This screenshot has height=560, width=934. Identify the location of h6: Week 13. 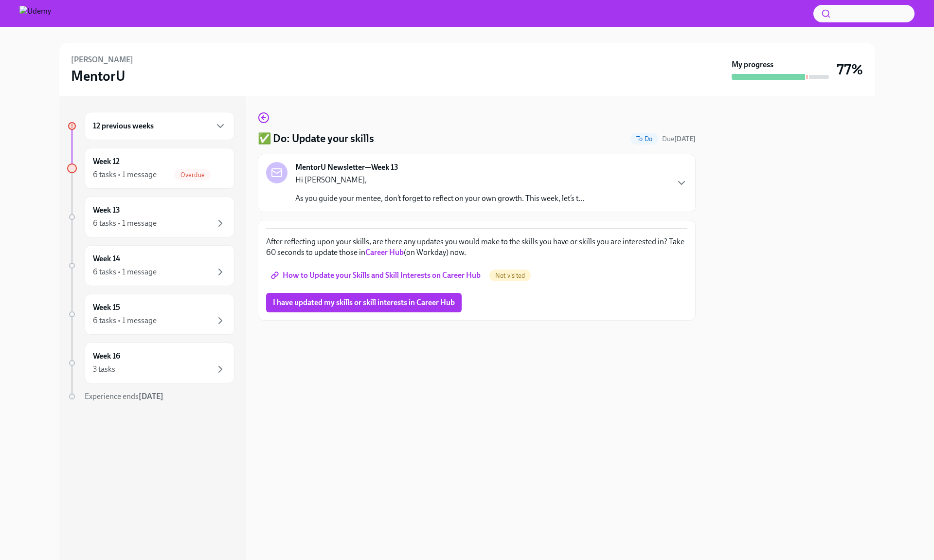
(107, 210).